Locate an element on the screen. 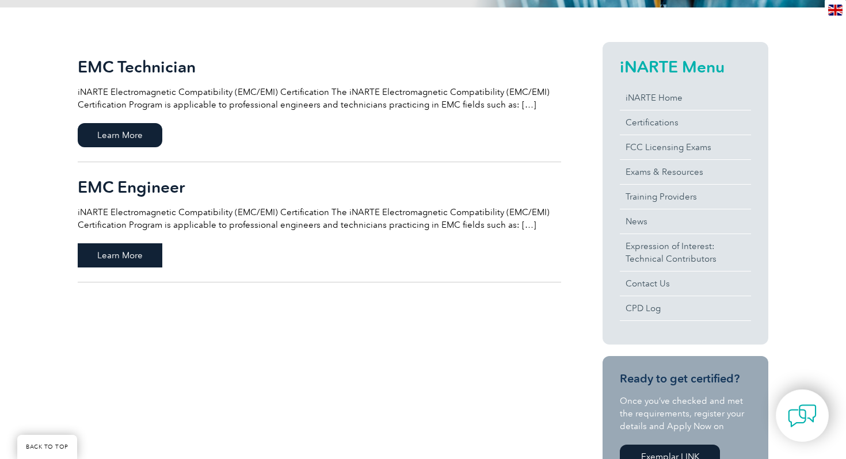 This screenshot has width=846, height=459. a: FCC Licensing Exams is located at coordinates (685, 147).